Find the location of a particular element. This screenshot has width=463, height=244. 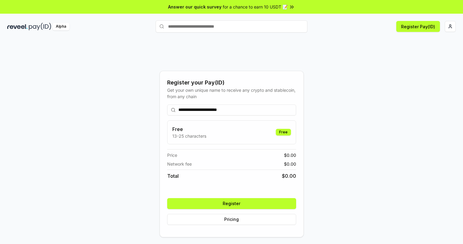

button: Pricing is located at coordinates (232, 219).